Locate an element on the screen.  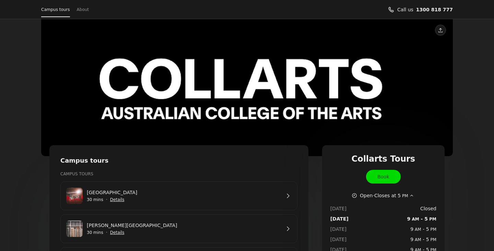
a: Campus tours is located at coordinates (56, 10).